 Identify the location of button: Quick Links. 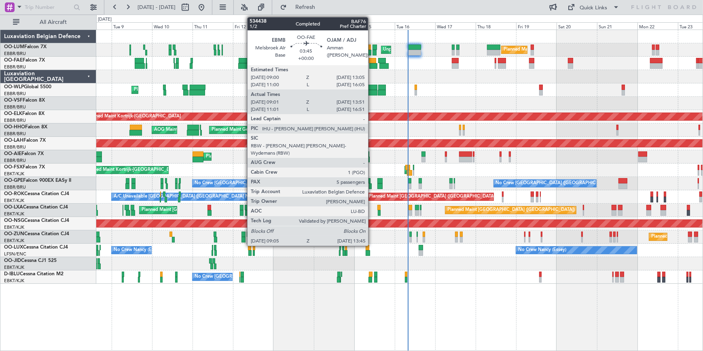
(593, 7).